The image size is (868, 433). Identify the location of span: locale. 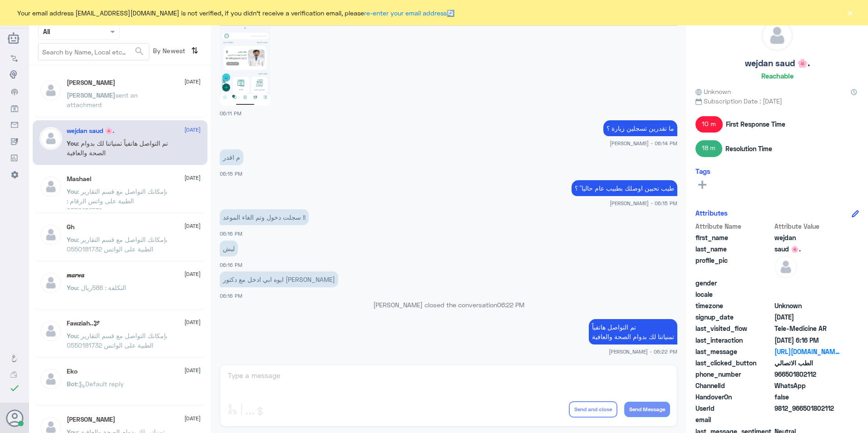
(734, 294).